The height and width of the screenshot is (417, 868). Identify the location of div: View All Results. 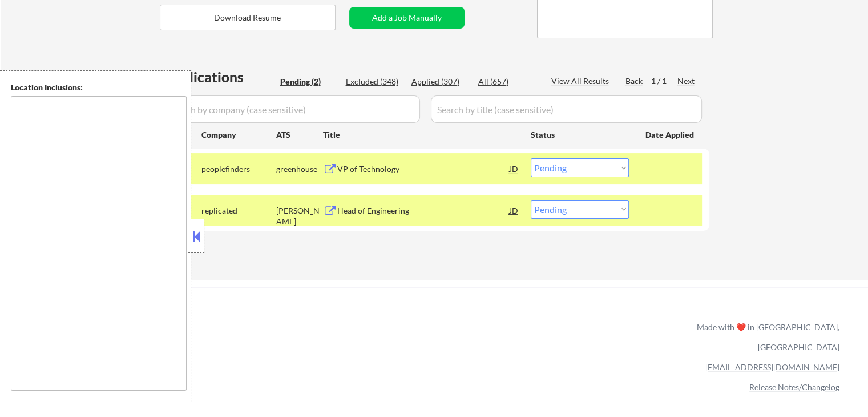
(581, 81).